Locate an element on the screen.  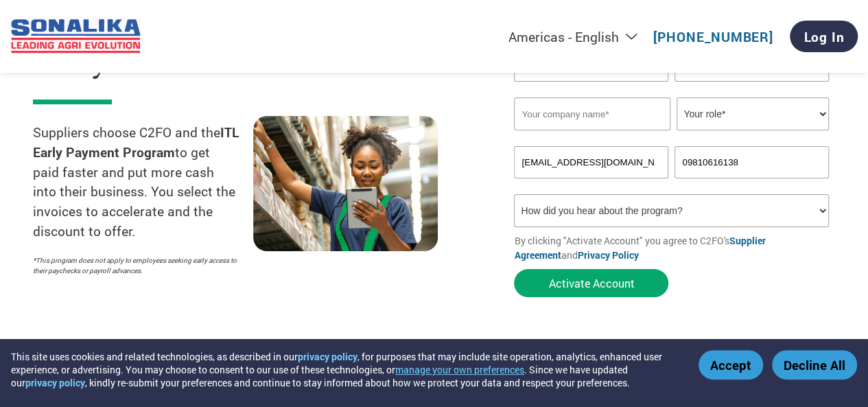
select: Title/Role is located at coordinates (752, 114).